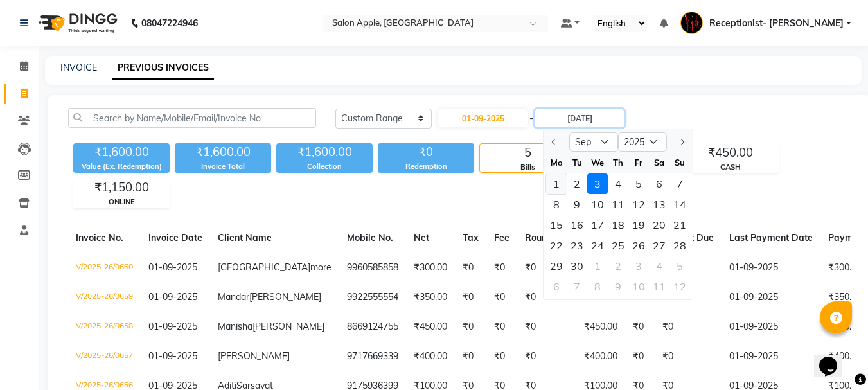  Describe the element at coordinates (483, 118) in the screenshot. I see `input: Start Date` at that location.